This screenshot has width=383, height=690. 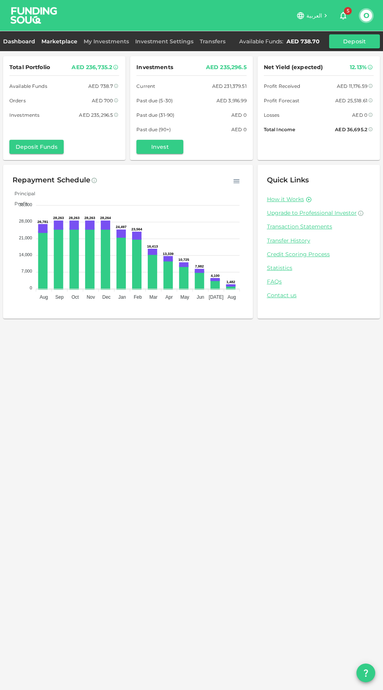 I want to click on a: My Investments, so click(x=106, y=41).